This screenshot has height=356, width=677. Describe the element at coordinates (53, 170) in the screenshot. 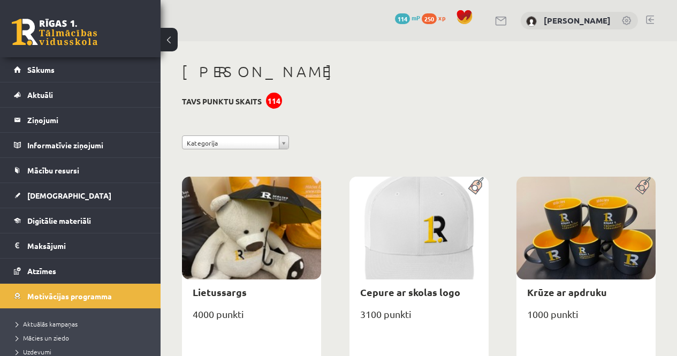

I see `span: Mācību resursi` at that location.